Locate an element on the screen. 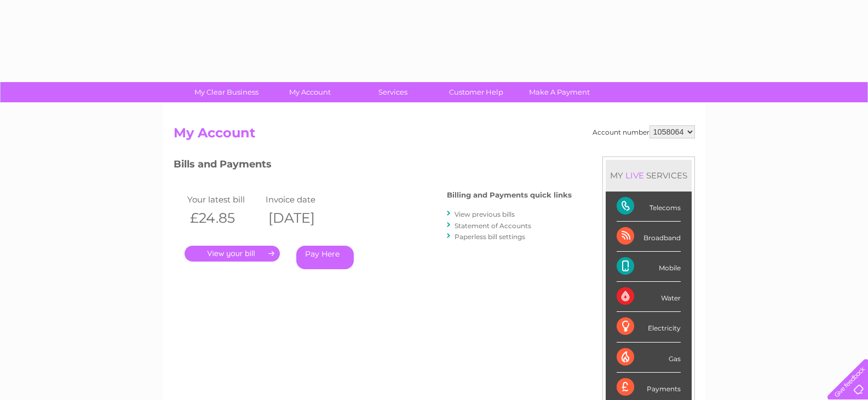 This screenshot has height=400, width=868. div: Gas is located at coordinates (648, 358).